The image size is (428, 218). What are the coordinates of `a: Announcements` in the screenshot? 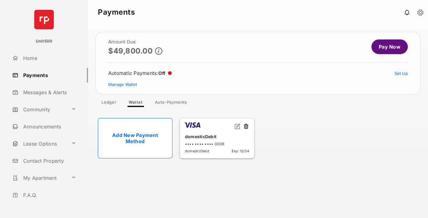 It's located at (49, 127).